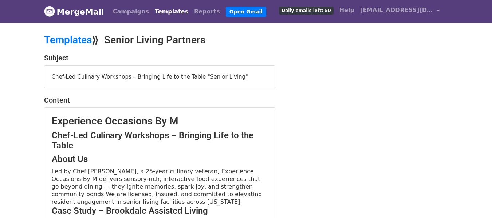 The height and width of the screenshot is (218, 492). Describe the element at coordinates (159, 159) in the screenshot. I see `h3: About Us` at that location.